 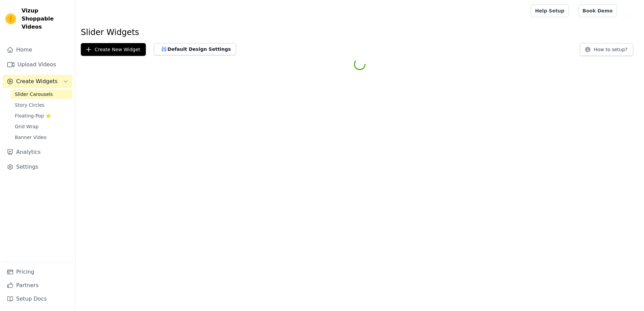 What do you see at coordinates (34, 94) in the screenshot?
I see `span: Slider Carousels` at bounding box center [34, 94].